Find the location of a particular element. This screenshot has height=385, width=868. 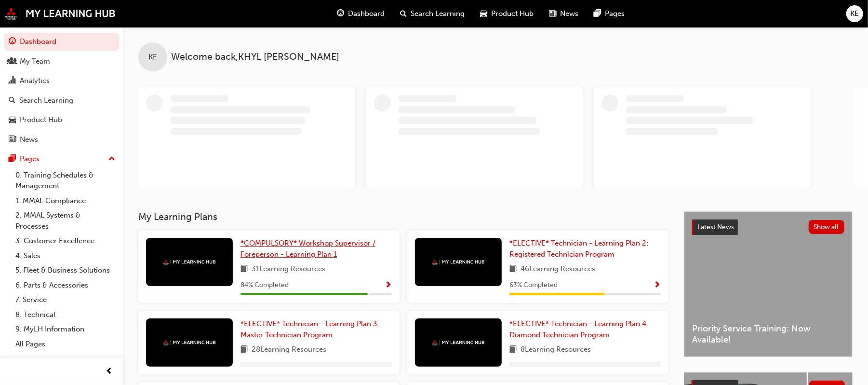

span: 63 % Completed is located at coordinates (534, 285).